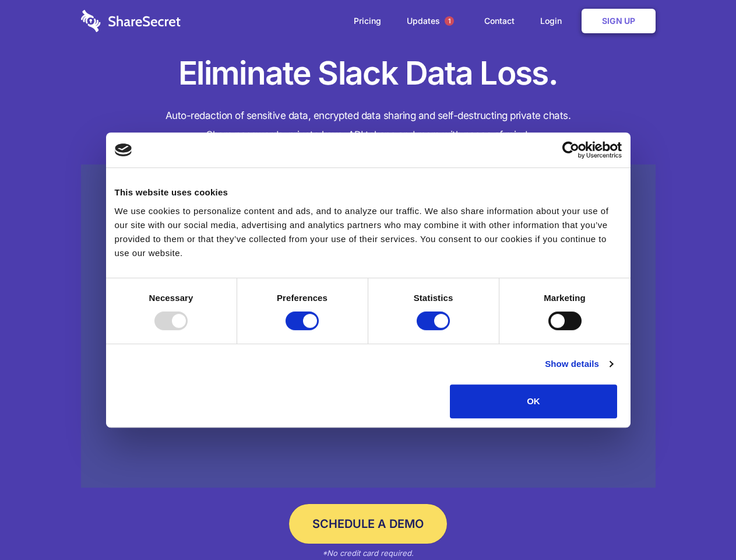 This screenshot has width=736, height=560. Describe the element at coordinates (450, 21) in the screenshot. I see `span: 1` at that location.